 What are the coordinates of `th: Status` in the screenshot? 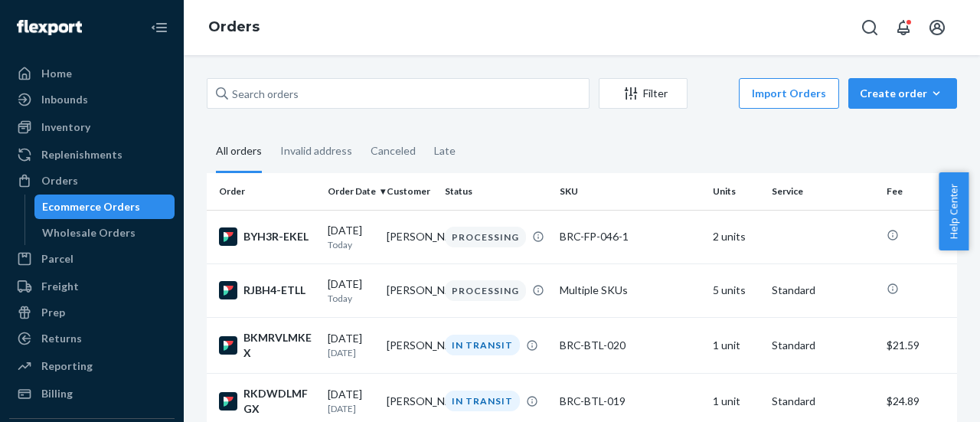 It's located at (496, 192).